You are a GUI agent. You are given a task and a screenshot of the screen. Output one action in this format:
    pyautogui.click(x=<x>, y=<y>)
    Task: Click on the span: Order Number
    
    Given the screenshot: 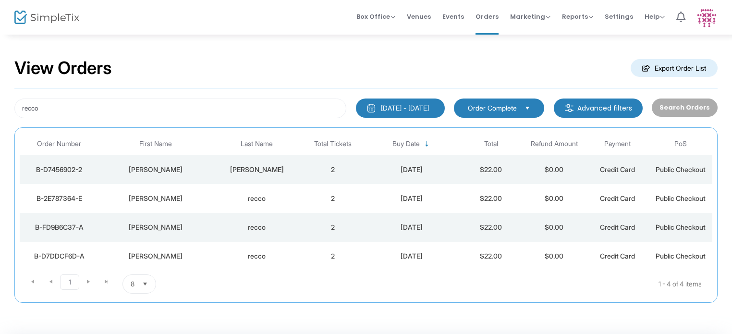 What is the action you would take?
    pyautogui.click(x=59, y=144)
    